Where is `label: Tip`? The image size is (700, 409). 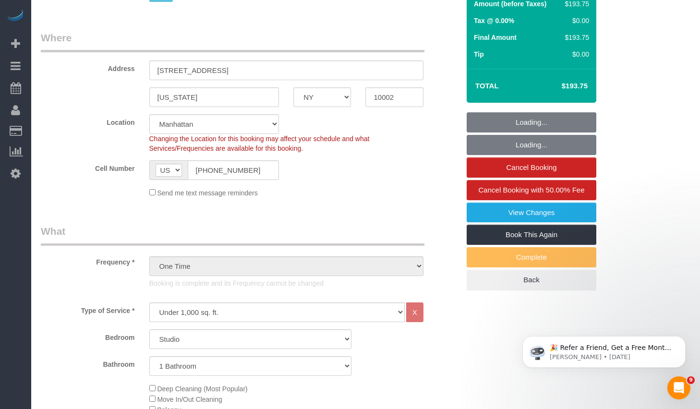
label: Tip is located at coordinates (478, 54).